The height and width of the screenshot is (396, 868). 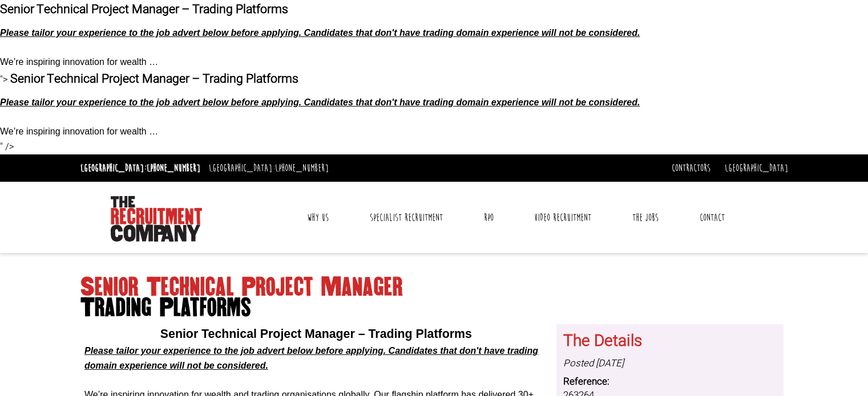 I want to click on img: The Recruitment Company, so click(x=157, y=219).